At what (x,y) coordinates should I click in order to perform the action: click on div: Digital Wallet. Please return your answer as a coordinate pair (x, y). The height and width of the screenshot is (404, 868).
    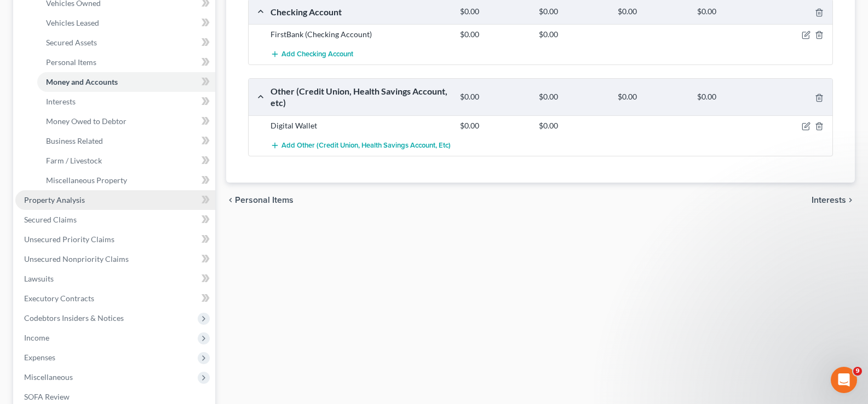
    Looking at the image, I should click on (359, 126).